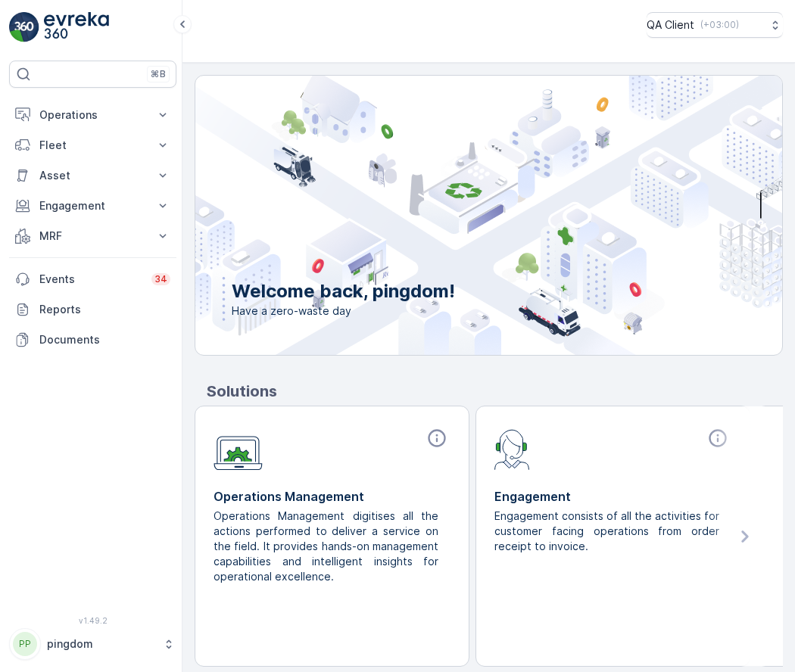  I want to click on a: Reports, so click(93, 310).